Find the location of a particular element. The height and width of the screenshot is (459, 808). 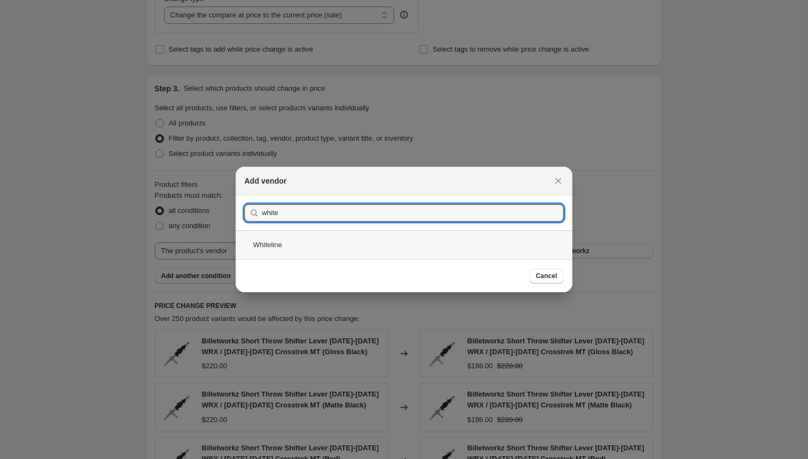

input: Search vendors is located at coordinates (413, 213).